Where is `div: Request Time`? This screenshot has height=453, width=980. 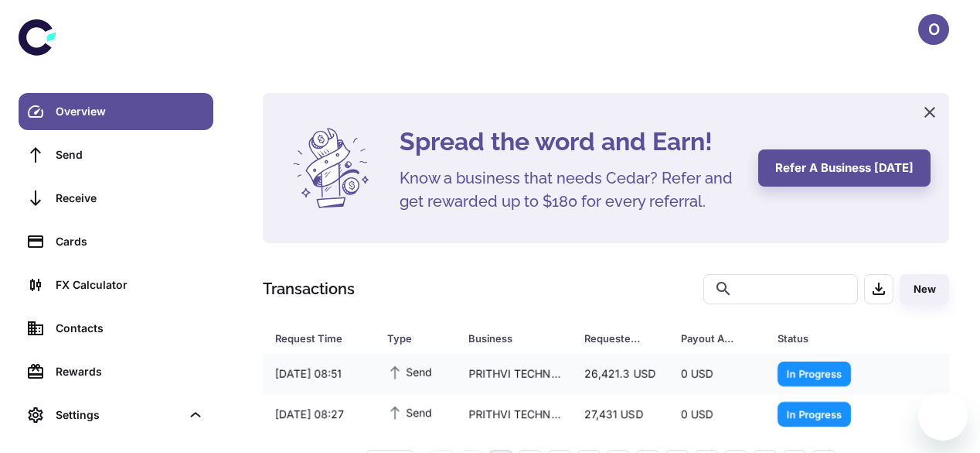
div: Request Time is located at coordinates (312, 338).